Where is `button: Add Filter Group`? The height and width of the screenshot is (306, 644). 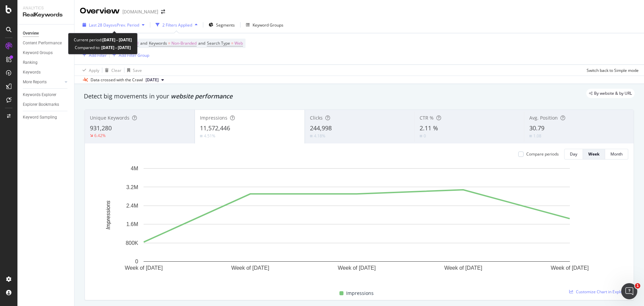 button: Add Filter Group is located at coordinates (129, 55).